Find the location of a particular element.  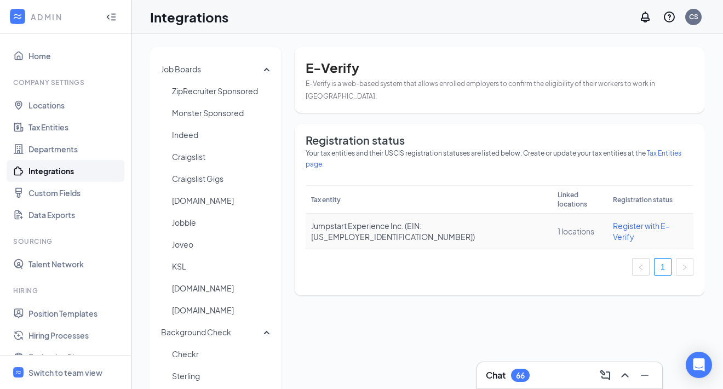

div: ADMIN is located at coordinates (63, 17).